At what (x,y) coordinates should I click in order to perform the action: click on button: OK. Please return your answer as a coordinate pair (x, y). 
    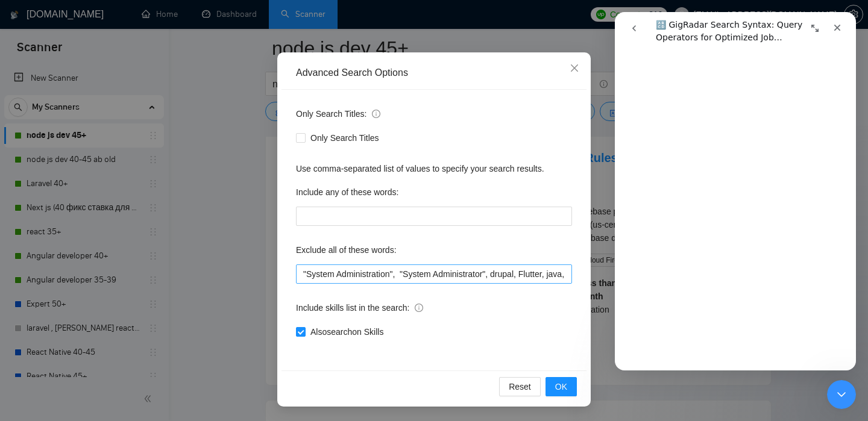
    Looking at the image, I should click on (561, 387).